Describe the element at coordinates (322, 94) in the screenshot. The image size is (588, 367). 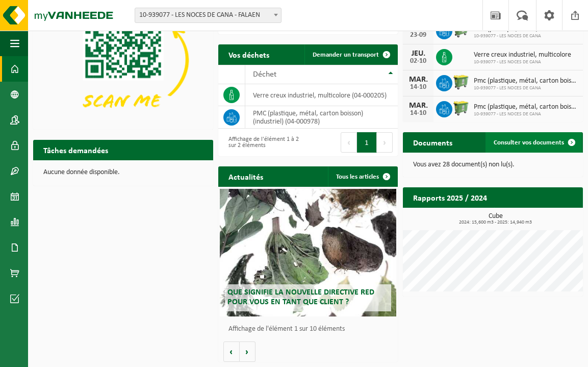
I see `td: verre creux industriel, multicolore (04-000205)` at that location.